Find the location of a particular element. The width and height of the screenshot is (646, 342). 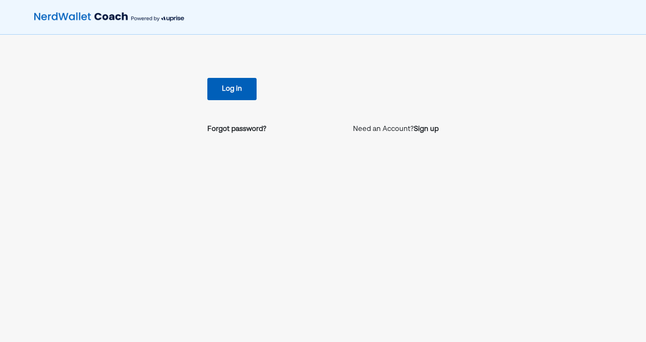

a: Sign up is located at coordinates (426, 129).